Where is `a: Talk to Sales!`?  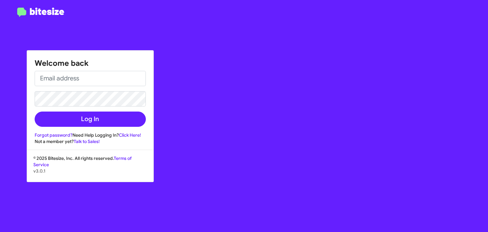
a: Talk to Sales! is located at coordinates (87, 141).